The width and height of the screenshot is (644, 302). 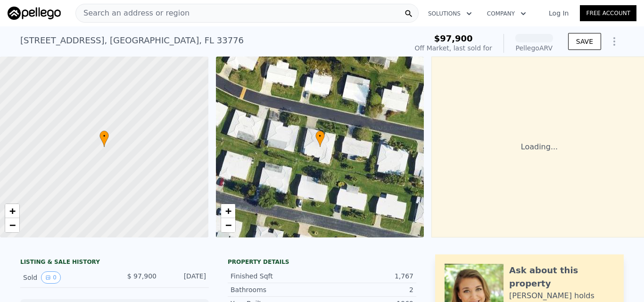 I want to click on div: Finished Sqft, so click(x=277, y=276).